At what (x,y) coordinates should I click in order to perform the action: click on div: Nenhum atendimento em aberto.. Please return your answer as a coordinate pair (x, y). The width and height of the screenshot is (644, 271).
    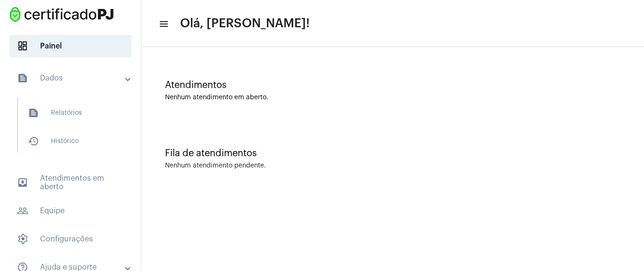
    Looking at the image, I should click on (393, 97).